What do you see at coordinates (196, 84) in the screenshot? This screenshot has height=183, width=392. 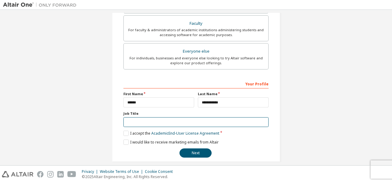 I see `div: Your Profile` at bounding box center [196, 84].